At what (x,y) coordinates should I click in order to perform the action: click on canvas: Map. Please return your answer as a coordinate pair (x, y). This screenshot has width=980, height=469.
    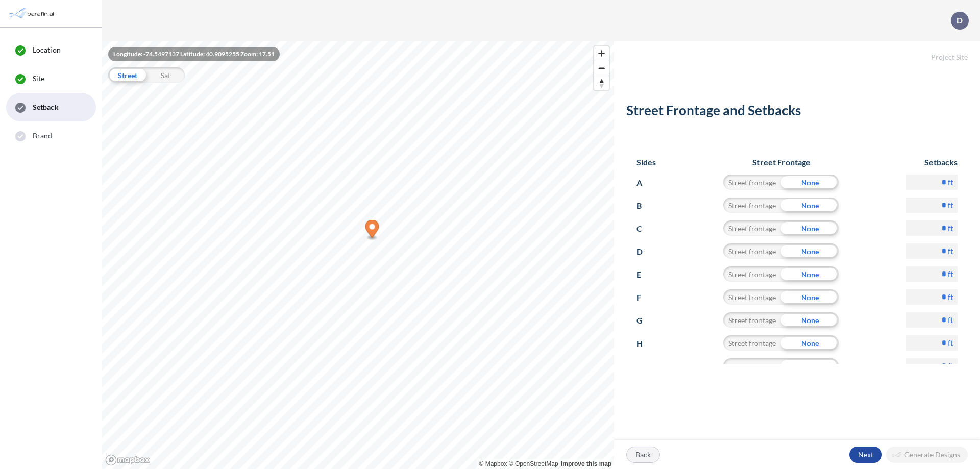
    Looking at the image, I should click on (358, 255).